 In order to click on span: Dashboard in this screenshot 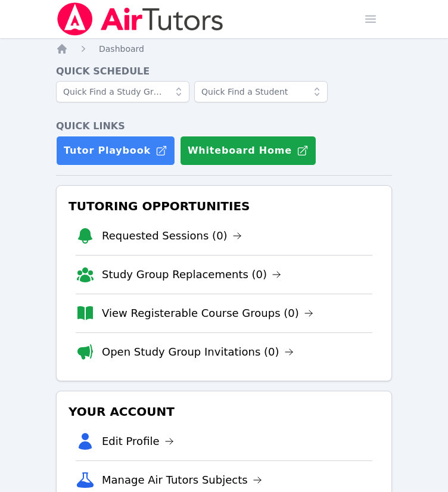, I will do `click(122, 49)`.